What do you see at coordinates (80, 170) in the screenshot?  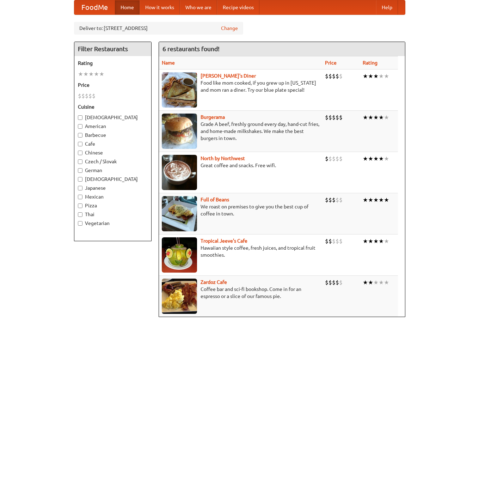 I see `input: German` at bounding box center [80, 170].